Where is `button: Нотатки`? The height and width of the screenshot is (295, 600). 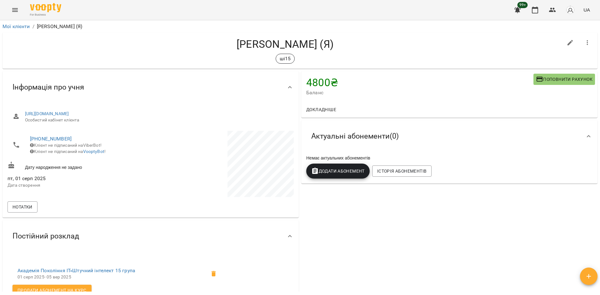
button: Нотатки is located at coordinates (23, 207).